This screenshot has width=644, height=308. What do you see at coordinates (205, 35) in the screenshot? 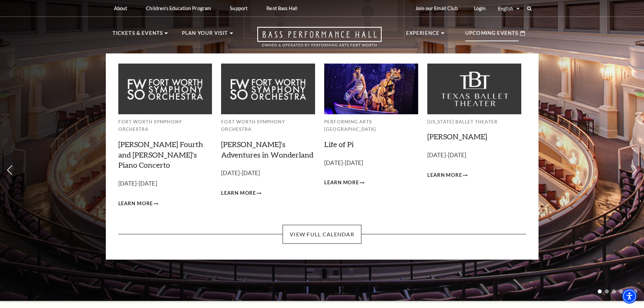
I see `p: Plan Your Visit` at bounding box center [205, 35].